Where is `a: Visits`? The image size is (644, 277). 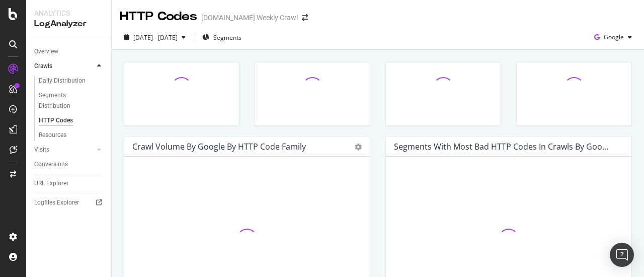
a: Visits is located at coordinates (64, 150).